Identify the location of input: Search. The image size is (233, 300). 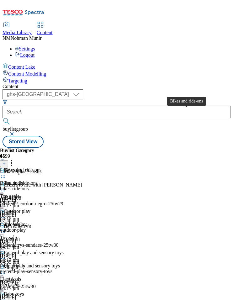
(116, 112).